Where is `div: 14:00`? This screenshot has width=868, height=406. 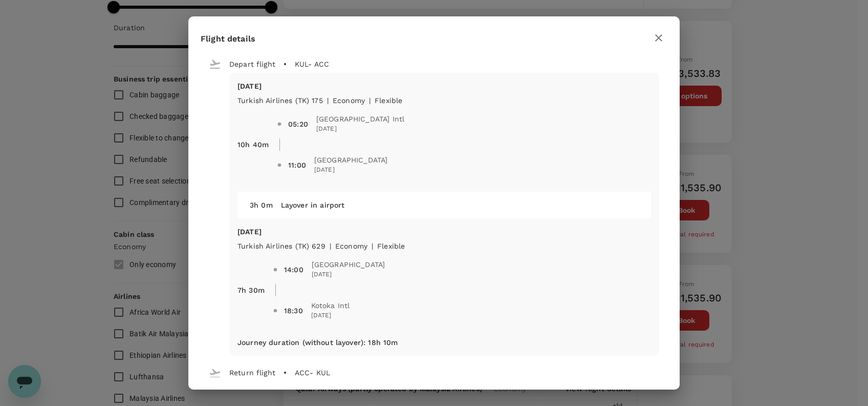 div: 14:00 is located at coordinates (294, 269).